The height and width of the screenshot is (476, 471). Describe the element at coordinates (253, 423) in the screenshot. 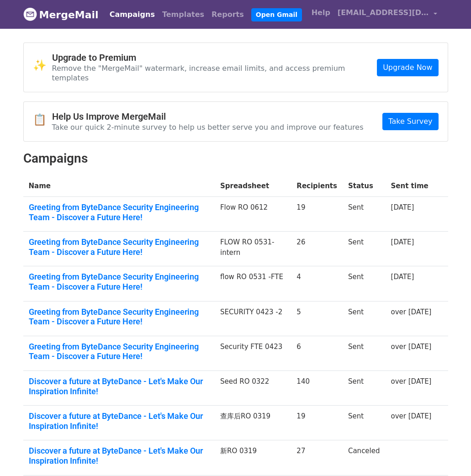

I see `td: 查库后RO 0319` at that location.